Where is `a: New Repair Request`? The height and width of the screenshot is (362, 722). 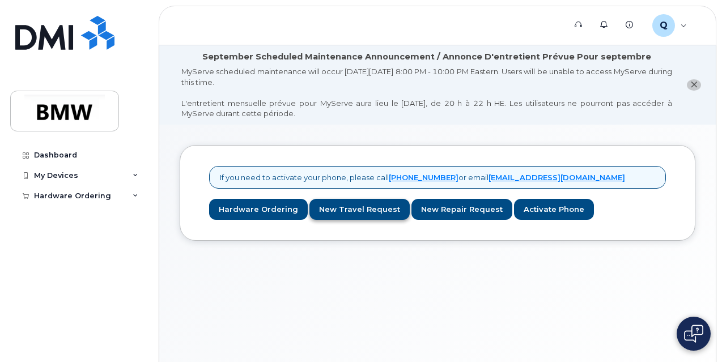 a: New Repair Request is located at coordinates (462, 209).